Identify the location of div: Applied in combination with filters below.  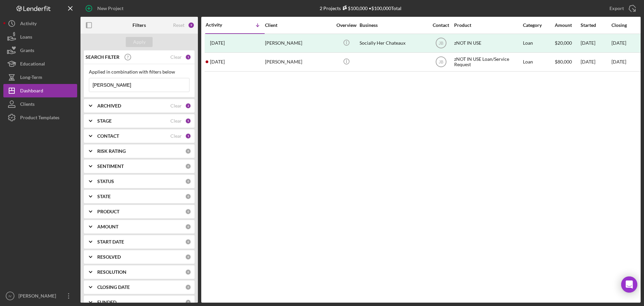
(139, 72).